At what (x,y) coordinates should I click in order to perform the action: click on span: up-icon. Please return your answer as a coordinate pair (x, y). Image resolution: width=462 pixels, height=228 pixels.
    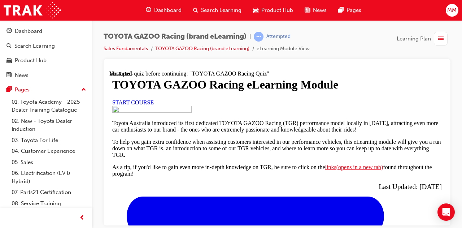
    Looking at the image, I should click on (84, 90).